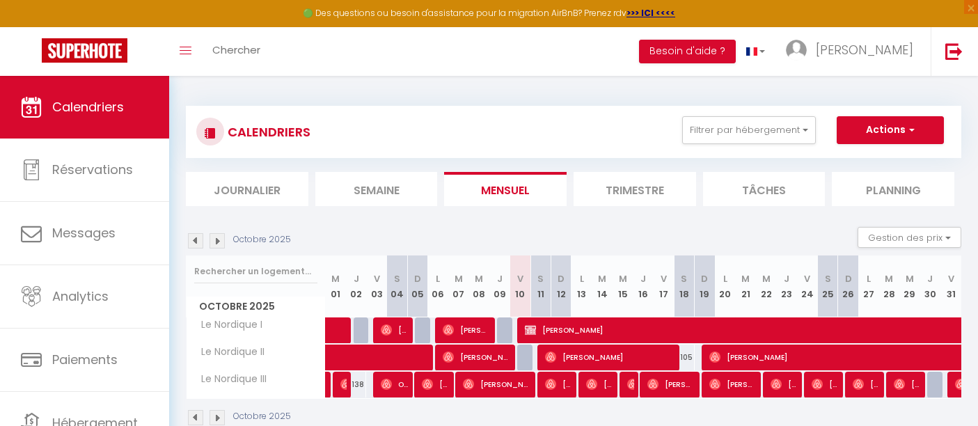  What do you see at coordinates (376, 286) in the screenshot?
I see `th: 03` at bounding box center [376, 286].